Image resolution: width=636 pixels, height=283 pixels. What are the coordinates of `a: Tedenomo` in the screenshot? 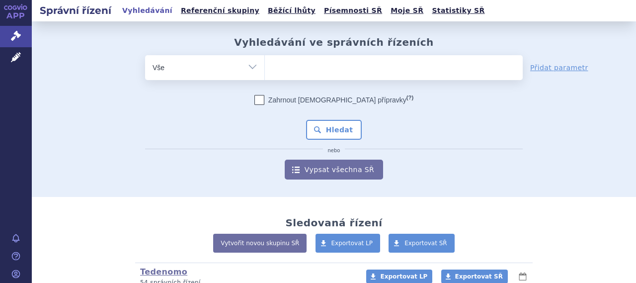 It's located at (164, 271).